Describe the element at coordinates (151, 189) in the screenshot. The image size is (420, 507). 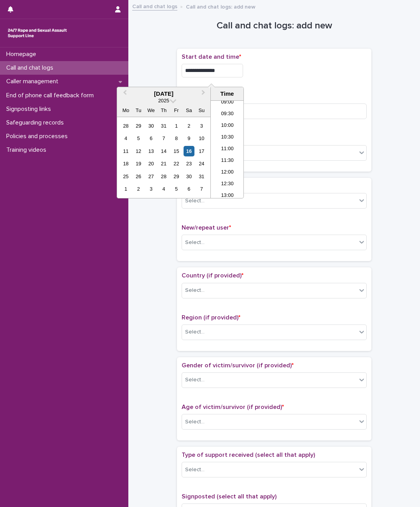
I see `div: Choose Wednesday, 3 September 2025` at that location.